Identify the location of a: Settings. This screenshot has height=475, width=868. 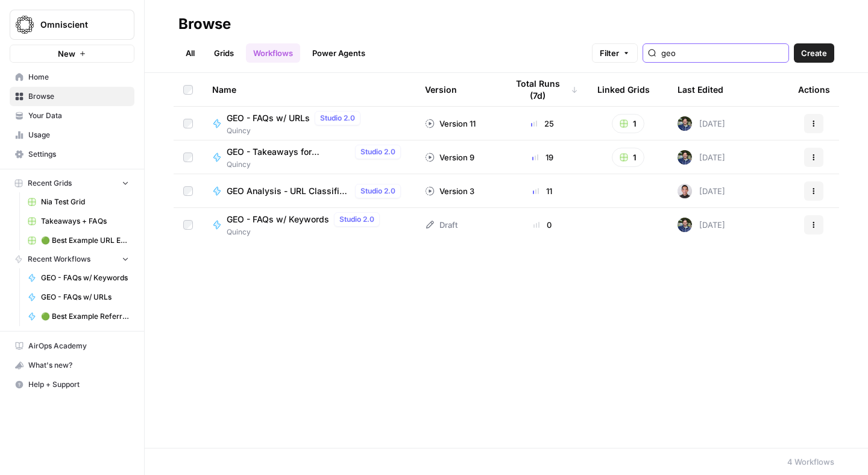
(72, 154).